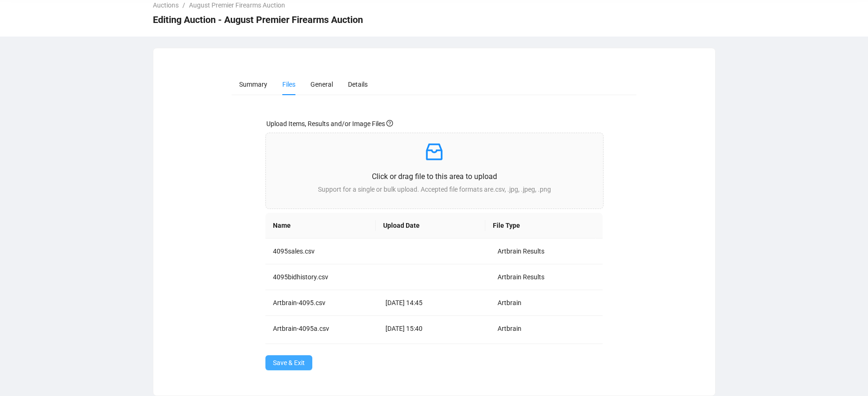  Describe the element at coordinates (289, 362) in the screenshot. I see `span: Save & Exit` at that location.